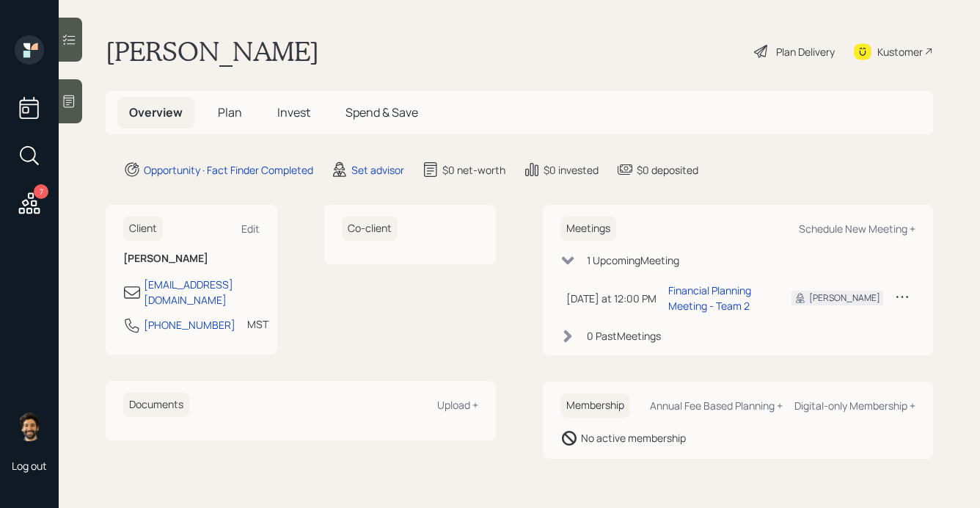  What do you see at coordinates (29, 465) in the screenshot?
I see `div: Log out` at bounding box center [29, 465].